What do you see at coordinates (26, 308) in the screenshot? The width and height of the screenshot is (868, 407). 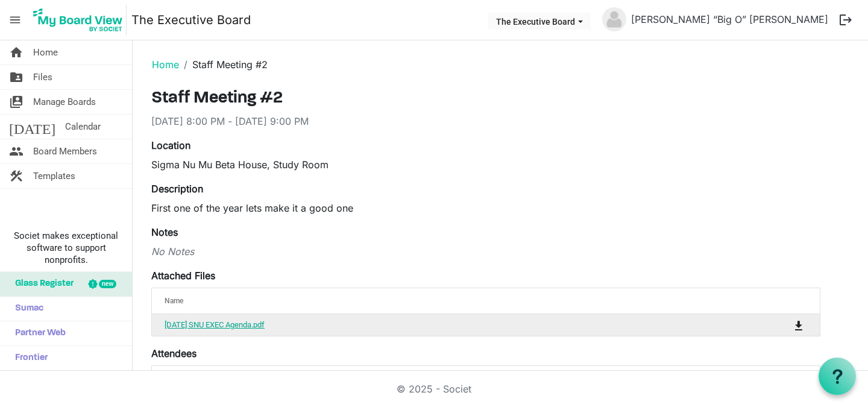 I see `span: Sumac` at bounding box center [26, 308].